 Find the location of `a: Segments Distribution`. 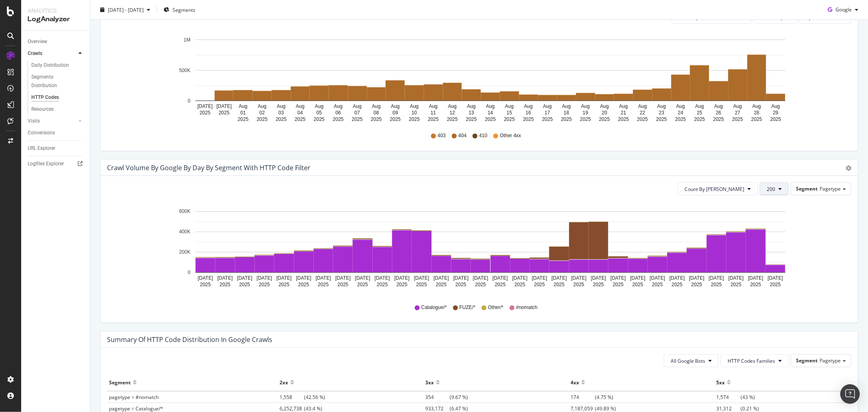

a: Segments Distribution is located at coordinates (58, 82).